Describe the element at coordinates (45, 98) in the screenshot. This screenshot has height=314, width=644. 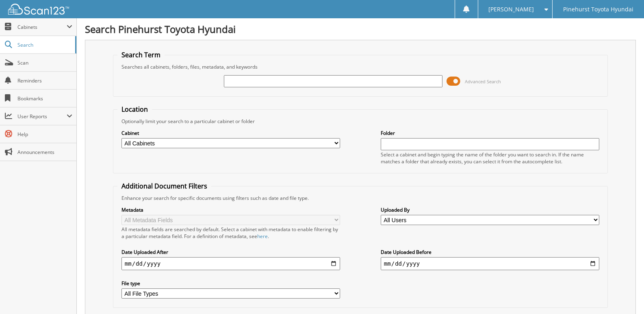
I see `span: Bookmarks` at that location.